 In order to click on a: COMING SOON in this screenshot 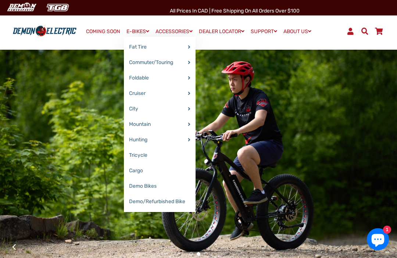, I will do `click(103, 32)`.